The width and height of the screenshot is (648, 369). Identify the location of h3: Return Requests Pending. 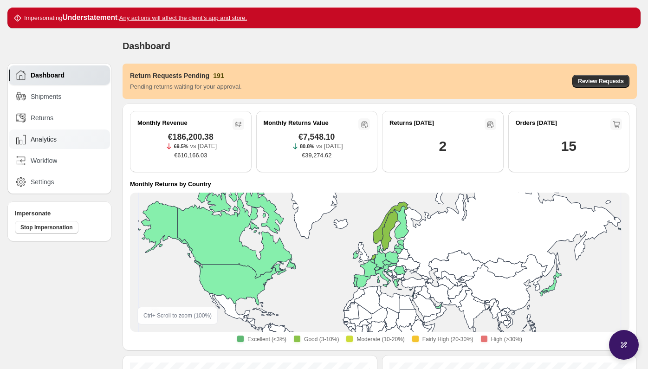
(169, 76).